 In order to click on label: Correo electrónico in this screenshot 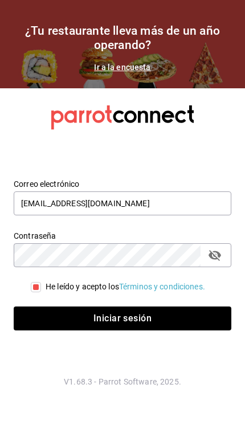, I will do `click(123, 184)`.